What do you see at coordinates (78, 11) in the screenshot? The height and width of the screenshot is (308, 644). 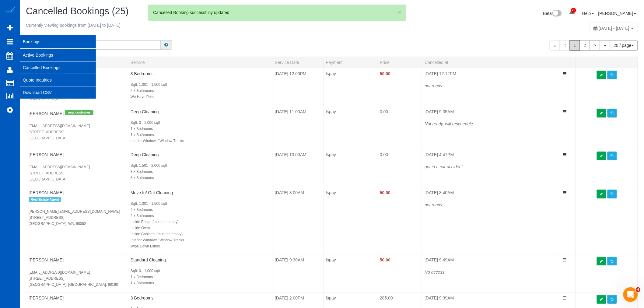 I see `span: Cancelled Bookings (25)` at bounding box center [78, 11].